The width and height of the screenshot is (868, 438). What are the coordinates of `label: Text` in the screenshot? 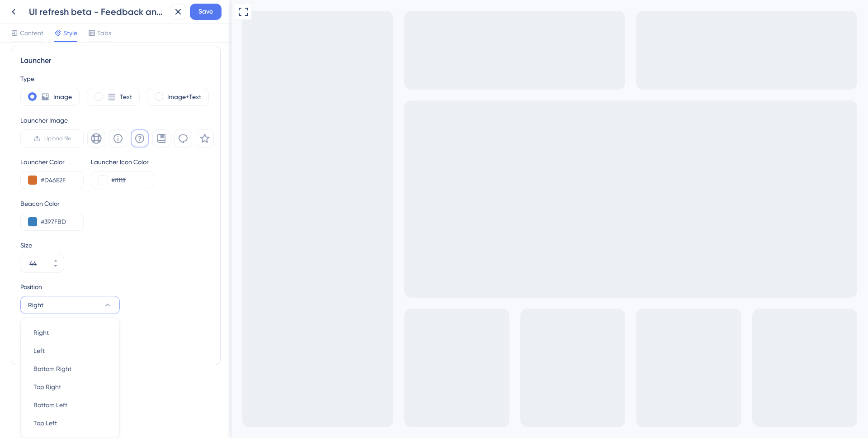 It's located at (126, 97).